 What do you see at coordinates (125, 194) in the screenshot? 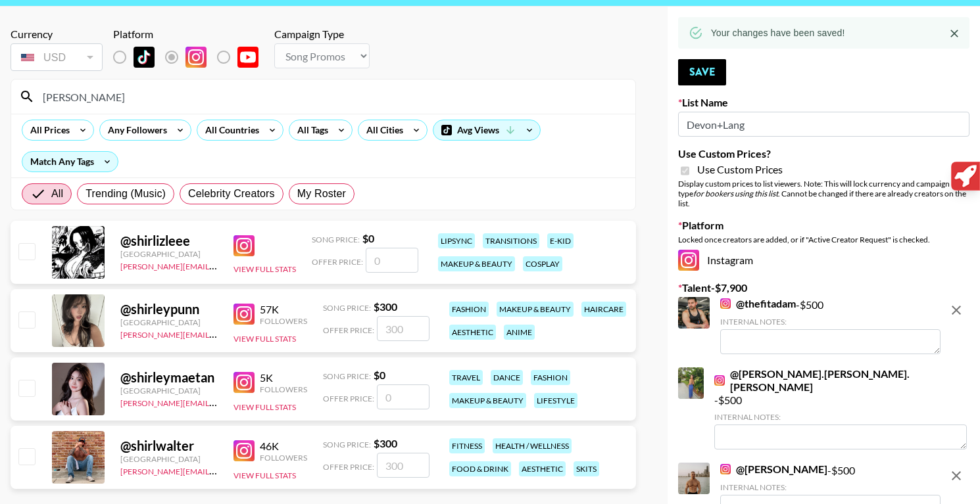
I see `span: Trending (Music)` at bounding box center [125, 194].